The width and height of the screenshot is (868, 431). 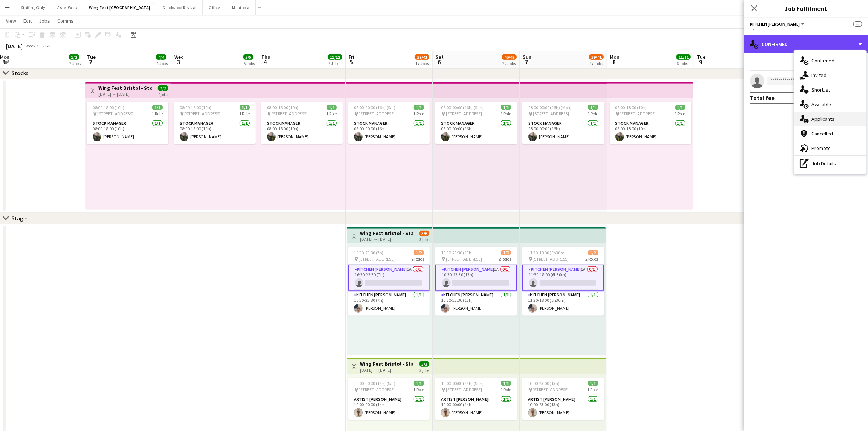 I want to click on h3: Wing Fest Bristol - Stage Hands, so click(x=387, y=233).